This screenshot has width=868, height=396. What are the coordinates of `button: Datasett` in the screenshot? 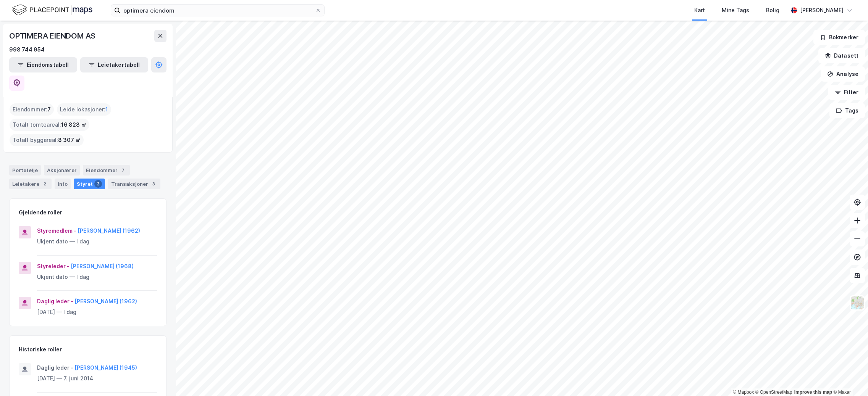 It's located at (841, 55).